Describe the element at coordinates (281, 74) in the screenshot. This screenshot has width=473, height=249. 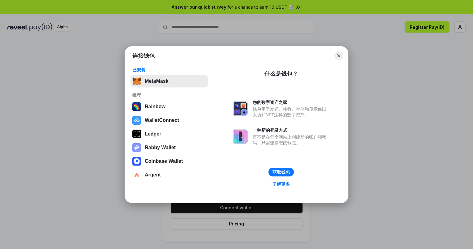
I see `div: 什么是钱包？` at that location.